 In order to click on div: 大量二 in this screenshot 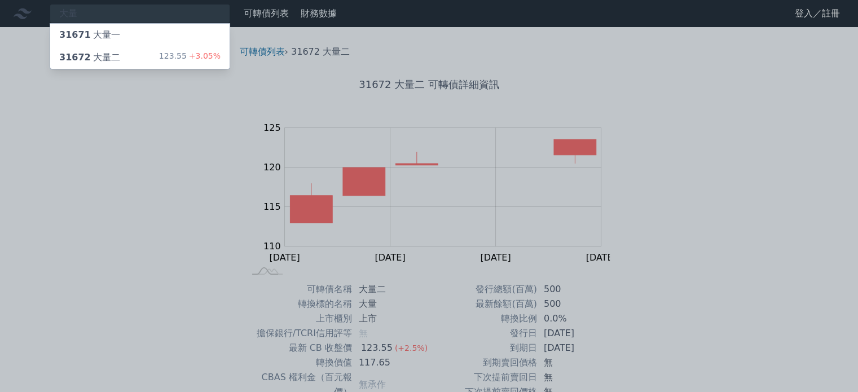, I will do `click(90, 58)`.